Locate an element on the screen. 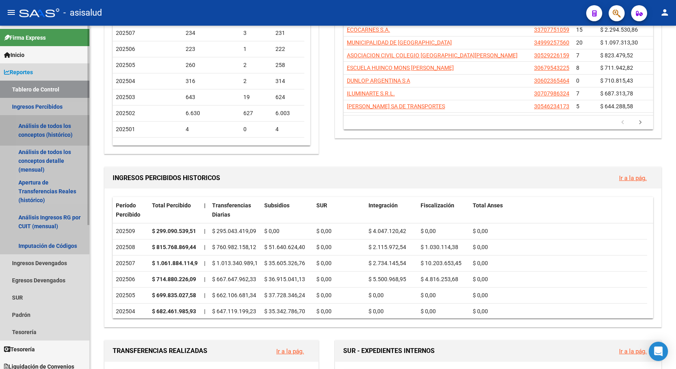 Image resolution: width=676 pixels, height=369 pixels. span: Tesorería is located at coordinates (19, 349).